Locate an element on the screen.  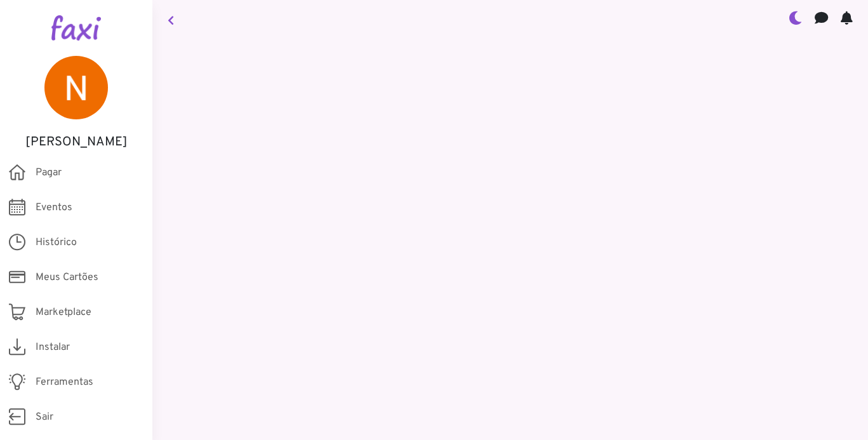
span: Meus Cartões is located at coordinates (67, 277).